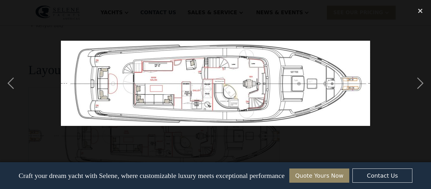 Image resolution: width=431 pixels, height=189 pixels. What do you see at coordinates (420, 11) in the screenshot?
I see `div: close lightbox` at bounding box center [420, 11].